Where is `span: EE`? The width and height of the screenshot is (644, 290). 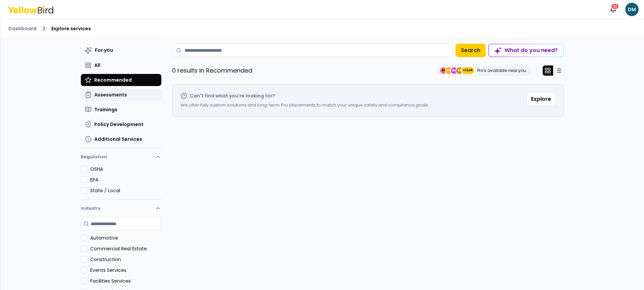
span: EE is located at coordinates (443, 71).